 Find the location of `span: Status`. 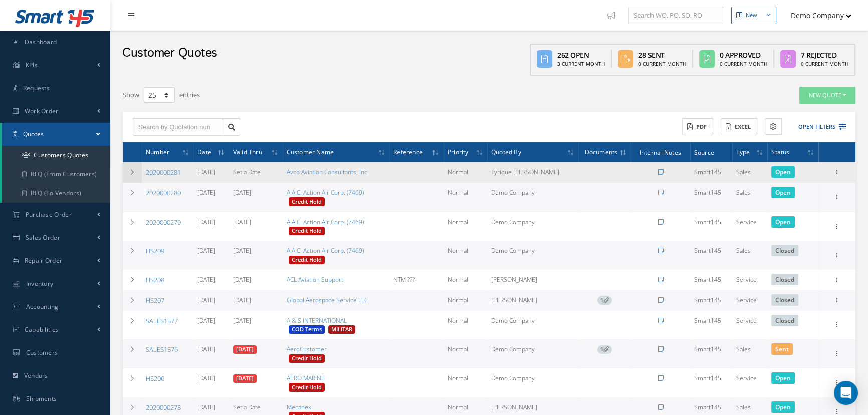

span: Status is located at coordinates (781, 151).